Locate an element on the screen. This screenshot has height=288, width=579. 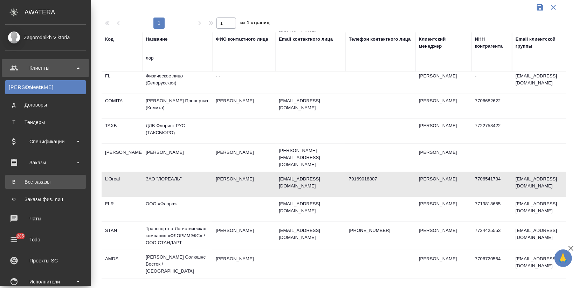
a: Проекты SC is located at coordinates (46, 260).